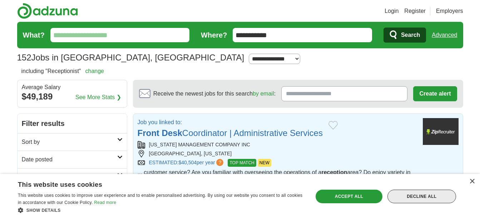  I want to click on a: Date posted, so click(72, 159).